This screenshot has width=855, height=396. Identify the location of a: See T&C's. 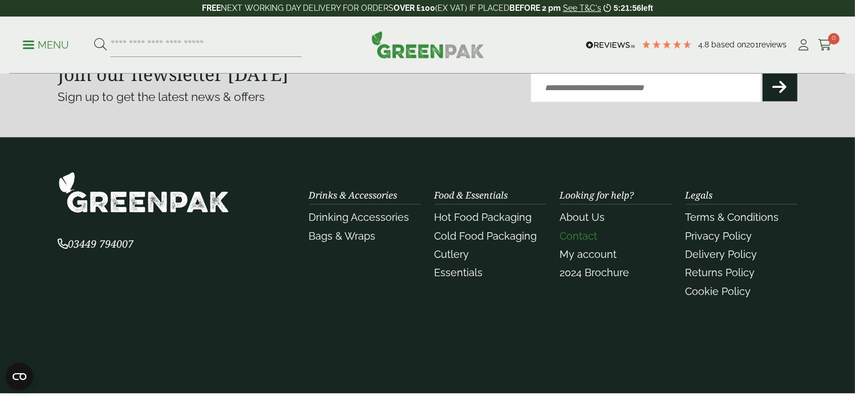
(582, 8).